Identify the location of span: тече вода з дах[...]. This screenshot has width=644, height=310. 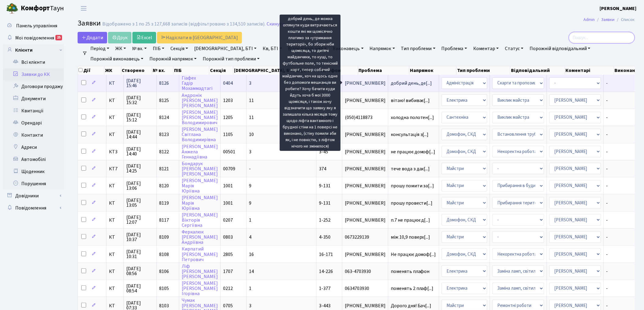
(410, 169).